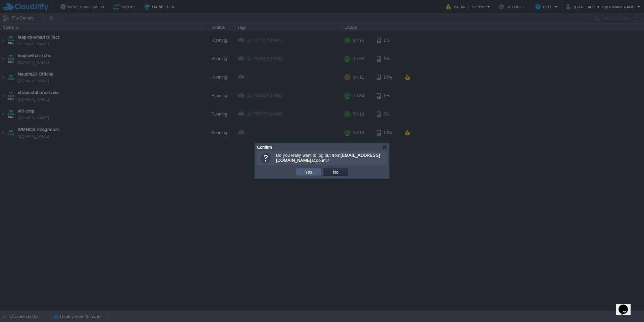 The width and height of the screenshot is (644, 322). What do you see at coordinates (328, 158) in the screenshot?
I see `span: Do you really want to log out from account?` at bounding box center [328, 158].